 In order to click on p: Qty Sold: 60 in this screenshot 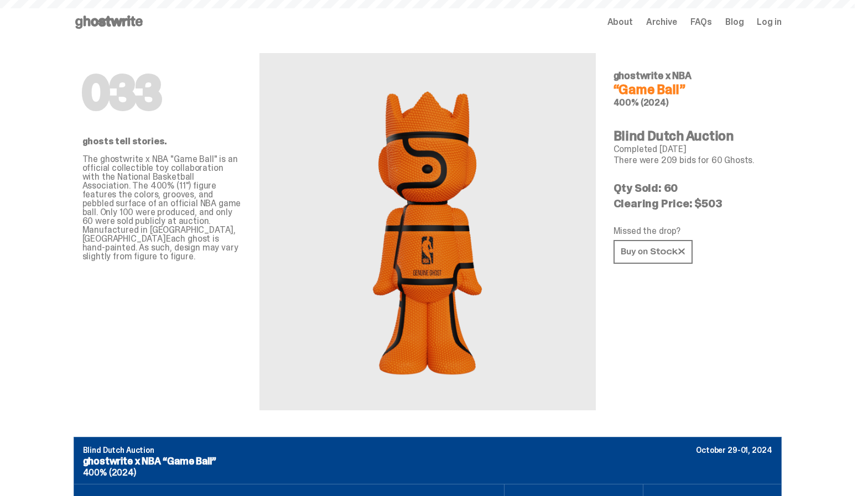, I will do `click(693, 188)`.